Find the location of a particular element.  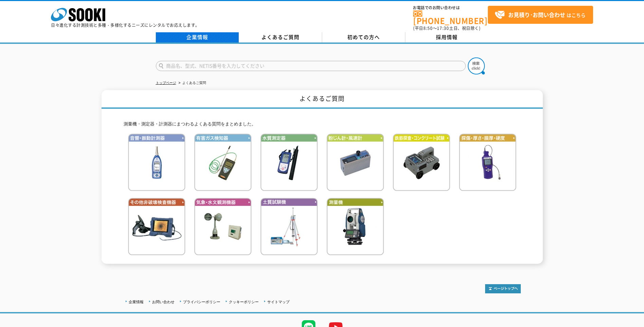

img: btn_search.png is located at coordinates (476, 66).